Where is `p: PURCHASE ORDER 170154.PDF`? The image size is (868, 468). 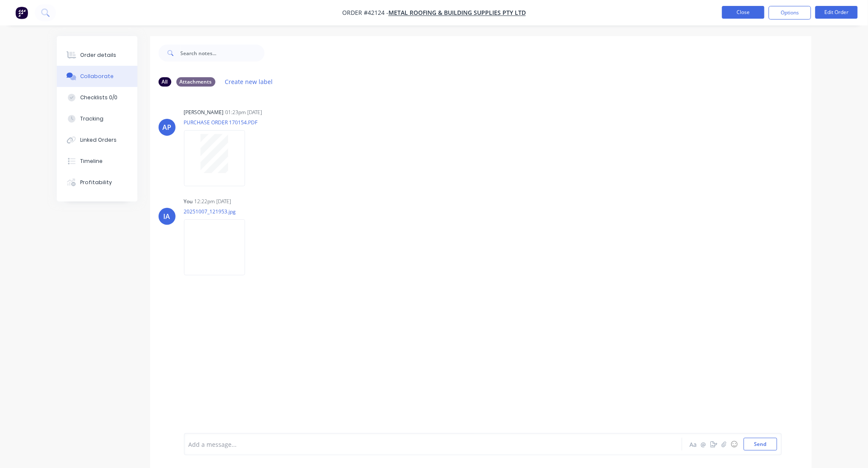
p: PURCHASE ORDER 170154.PDF is located at coordinates (221, 122).